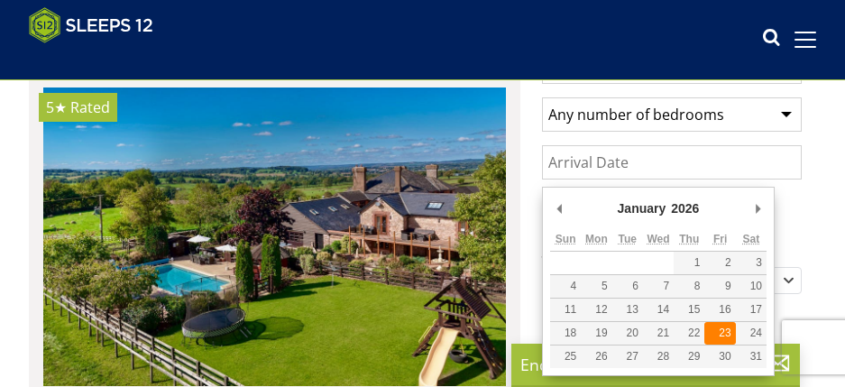  Describe the element at coordinates (596, 333) in the screenshot. I see `button: 19` at that location.